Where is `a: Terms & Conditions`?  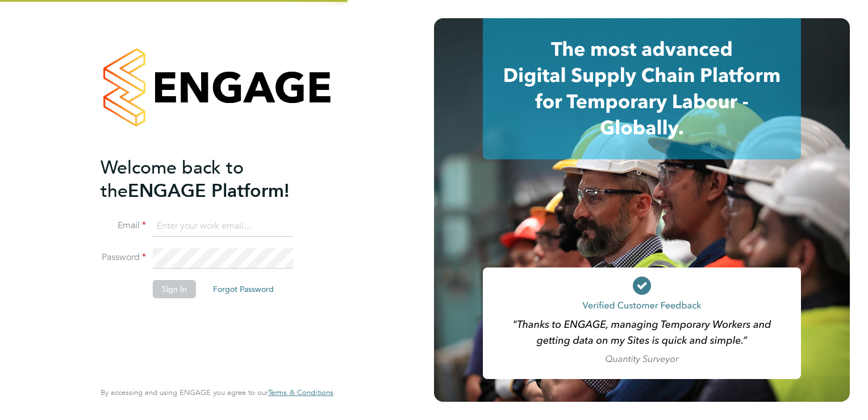 a: Terms & Conditions is located at coordinates (300, 393).